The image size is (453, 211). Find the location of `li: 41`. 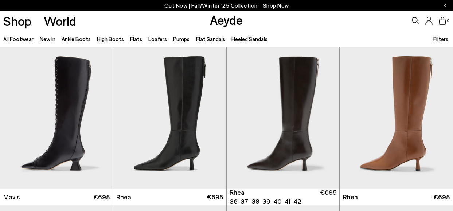

li: 41 is located at coordinates (288, 202).